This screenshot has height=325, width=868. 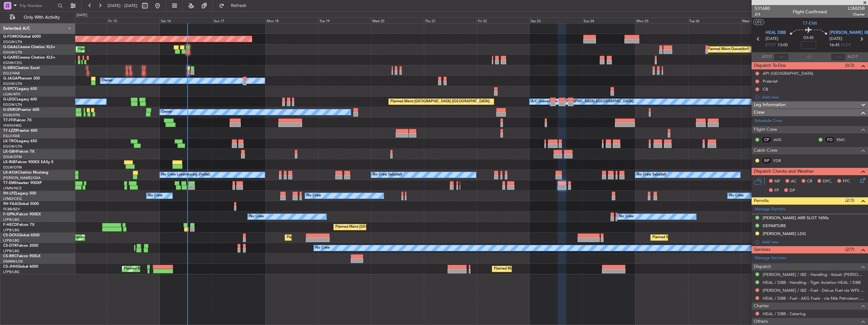 What do you see at coordinates (809, 181) in the screenshot?
I see `span: CR` at bounding box center [809, 181].